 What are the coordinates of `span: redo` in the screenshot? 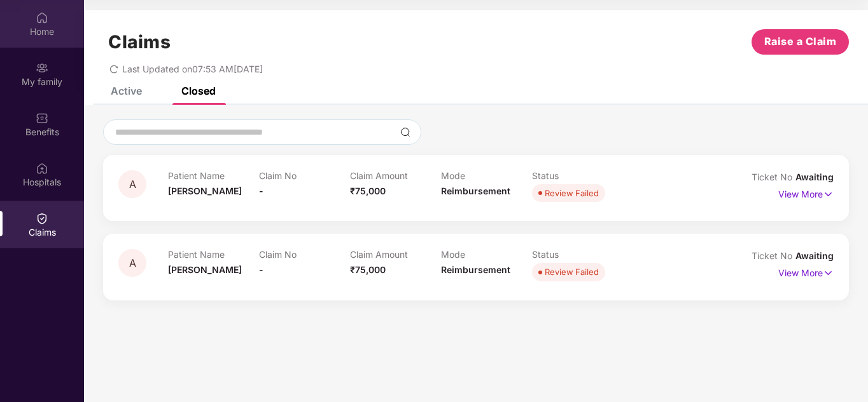 It's located at (114, 69).